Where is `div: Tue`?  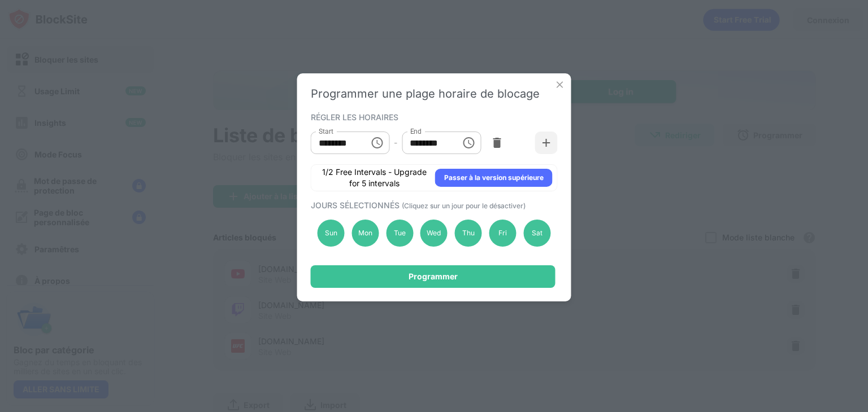
div: Tue is located at coordinates (400, 233).